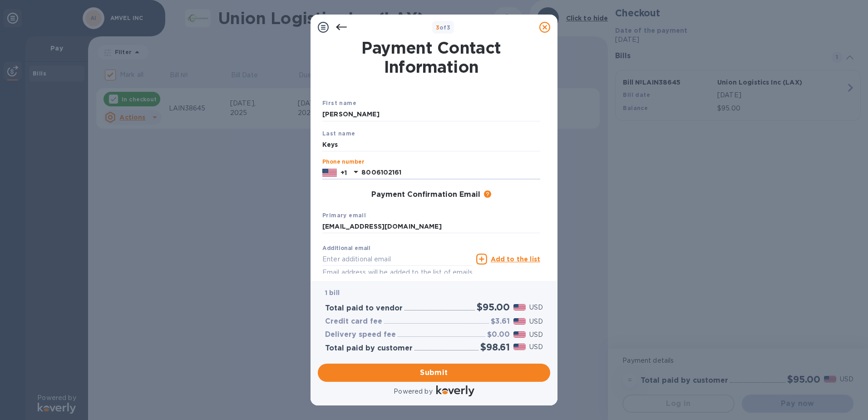 This screenshot has height=420, width=868. What do you see at coordinates (426, 194) in the screenshot?
I see `h3: Payment Confirmation Email` at bounding box center [426, 194].